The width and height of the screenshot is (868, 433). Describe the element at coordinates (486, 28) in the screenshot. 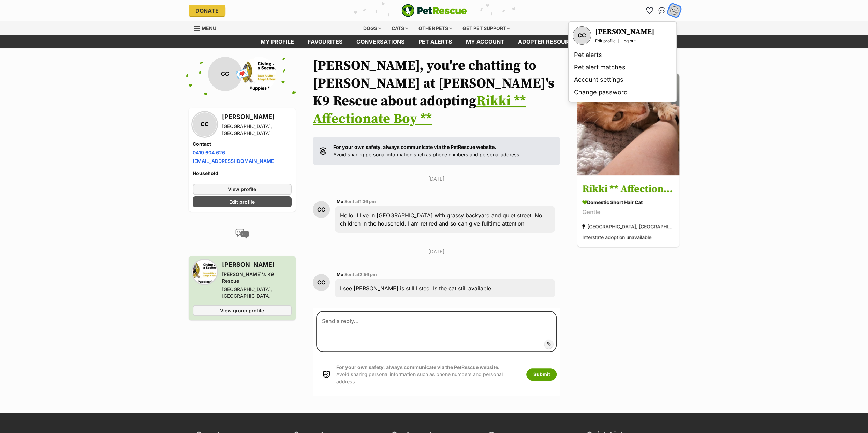

I see `div: Get pet support` at that location.